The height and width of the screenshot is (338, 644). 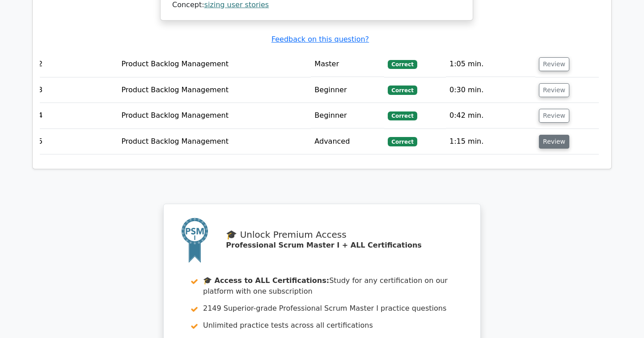 I want to click on td: 5, so click(x=76, y=141).